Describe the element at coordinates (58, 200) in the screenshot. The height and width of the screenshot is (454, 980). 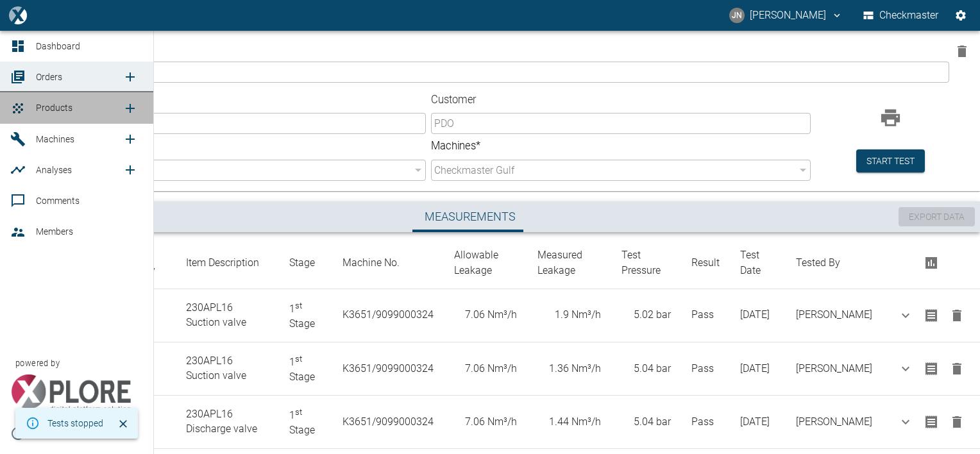
I see `span: Comments` at that location.